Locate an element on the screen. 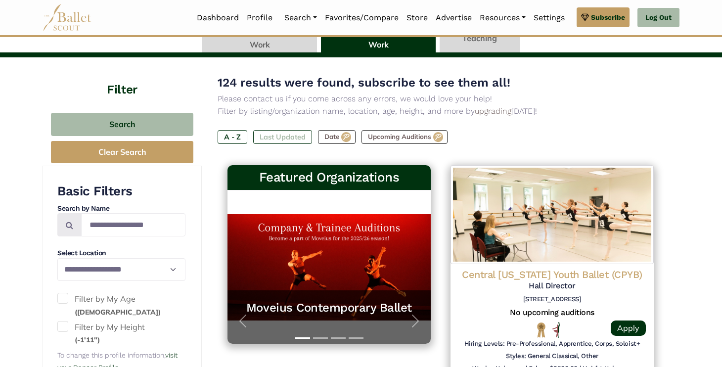 The width and height of the screenshot is (722, 367). h4: Search by Name is located at coordinates (121, 209).